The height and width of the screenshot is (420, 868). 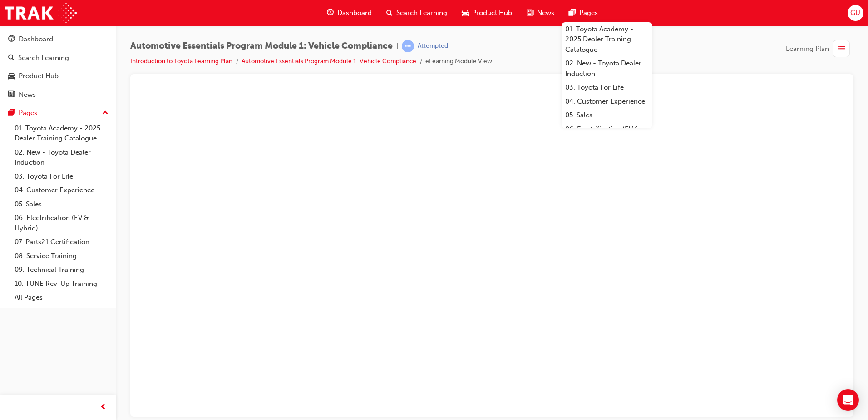 What do you see at coordinates (28, 113) in the screenshot?
I see `div: Pages` at bounding box center [28, 113].